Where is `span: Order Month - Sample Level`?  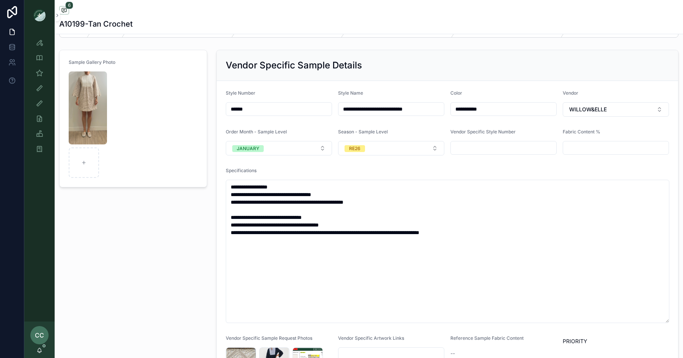
span: Order Month - Sample Level is located at coordinates (256, 131).